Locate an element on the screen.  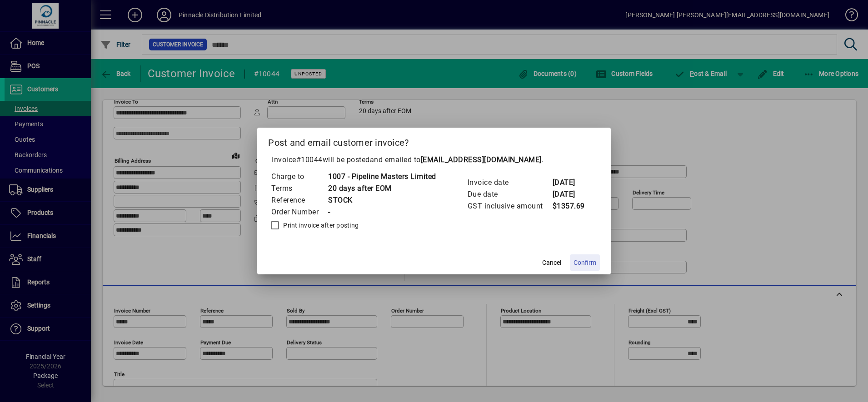
td: STOCK is located at coordinates (381, 201).